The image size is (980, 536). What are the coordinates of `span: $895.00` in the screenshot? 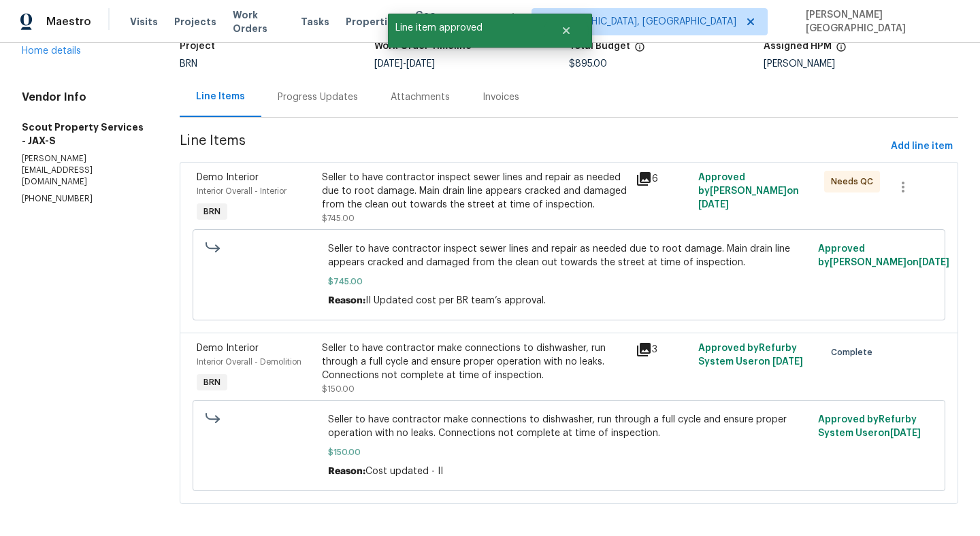 It's located at (588, 64).